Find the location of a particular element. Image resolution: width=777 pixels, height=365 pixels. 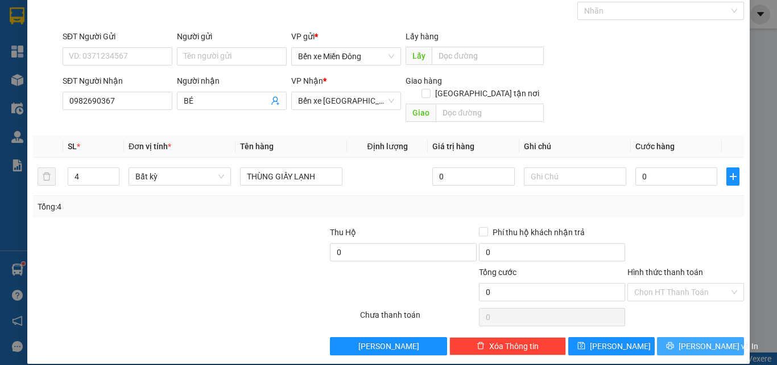

span: Tên hàng is located at coordinates (257, 146).